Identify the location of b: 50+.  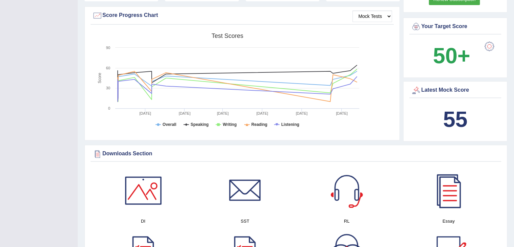
(451, 55).